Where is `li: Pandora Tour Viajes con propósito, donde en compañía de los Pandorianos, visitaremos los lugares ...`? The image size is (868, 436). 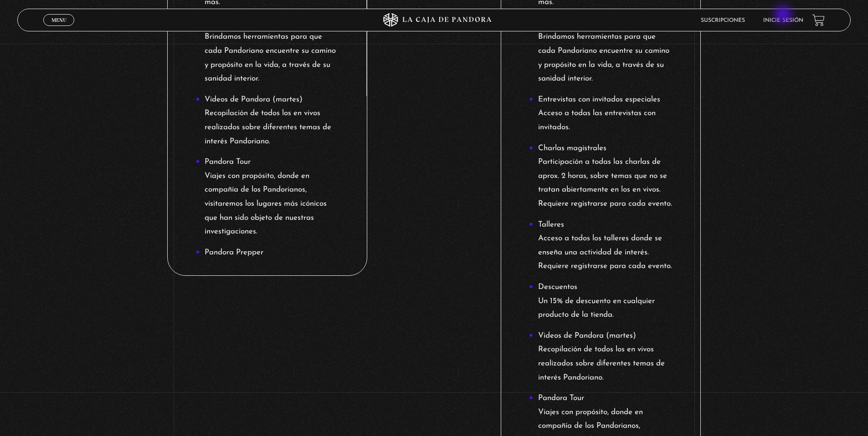
li: Pandora Tour Viajes con propósito, donde en compañía de los Pandorianos, visitaremos los lugares ... is located at coordinates (267, 197).